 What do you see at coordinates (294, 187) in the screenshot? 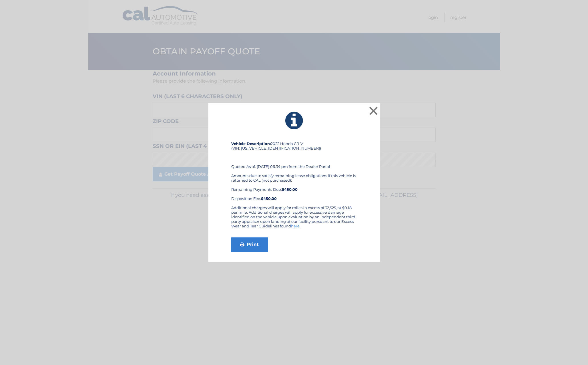
I see `div: Amounts due to satisfy remaining lease obligations if this vehicle is returned to CAL (not purcha...` at bounding box center [294, 187].